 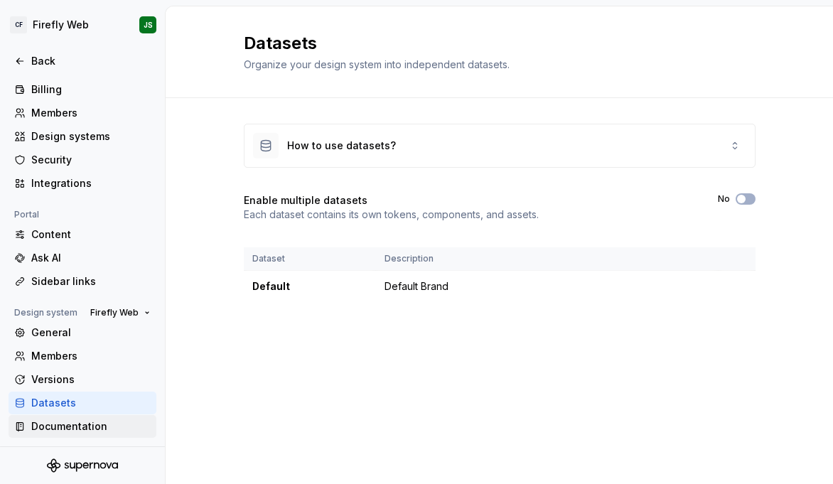 I want to click on th: Description, so click(x=547, y=259).